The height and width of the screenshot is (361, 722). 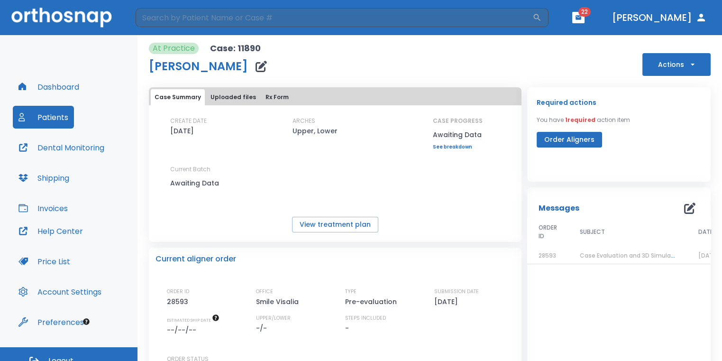 What do you see at coordinates (49, 87) in the screenshot?
I see `button: Dashboard` at bounding box center [49, 87].